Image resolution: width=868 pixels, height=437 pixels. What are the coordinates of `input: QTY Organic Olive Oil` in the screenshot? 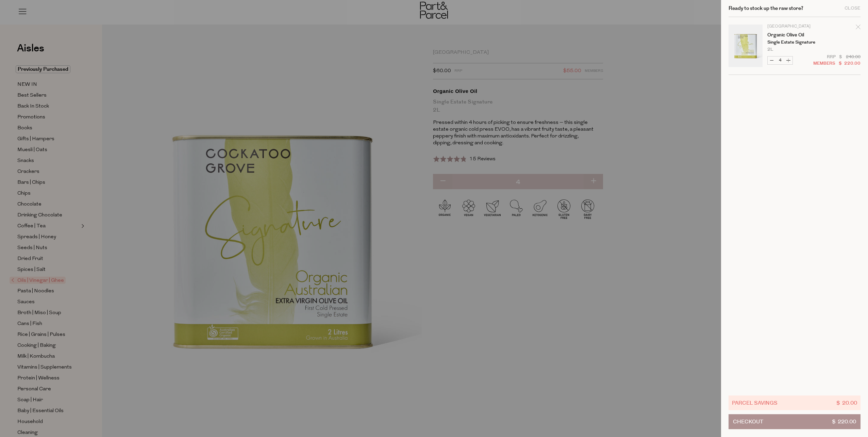 It's located at (780, 60).